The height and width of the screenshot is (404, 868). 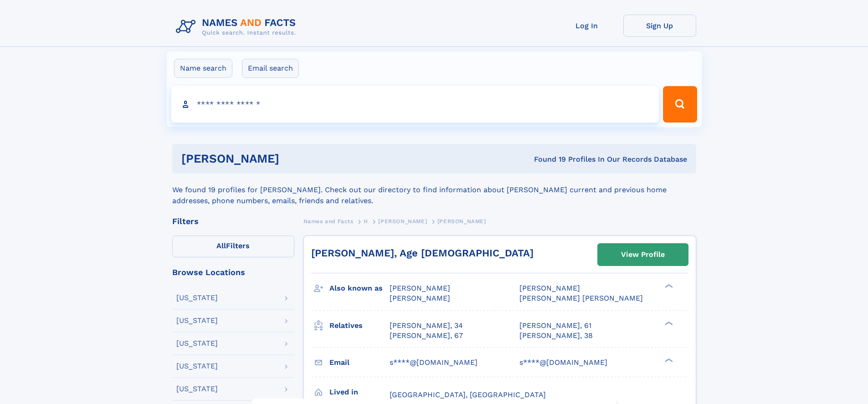 I want to click on div: View Profile, so click(x=643, y=255).